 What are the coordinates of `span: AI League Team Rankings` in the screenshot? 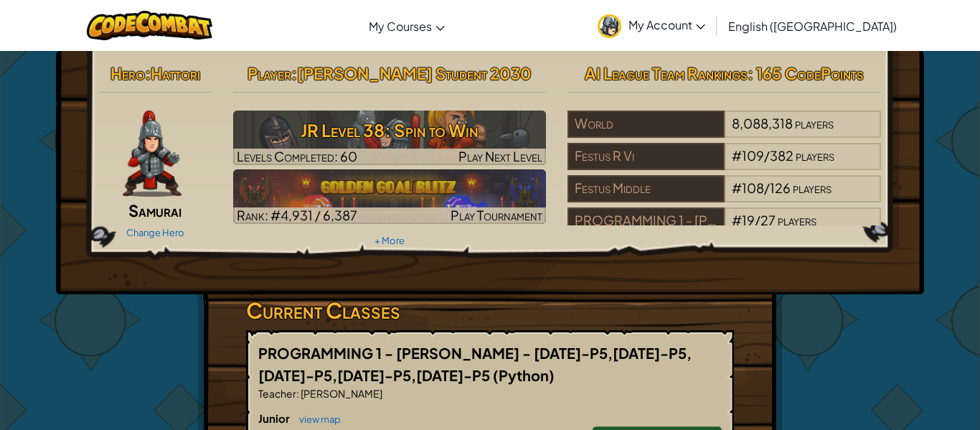 It's located at (666, 73).